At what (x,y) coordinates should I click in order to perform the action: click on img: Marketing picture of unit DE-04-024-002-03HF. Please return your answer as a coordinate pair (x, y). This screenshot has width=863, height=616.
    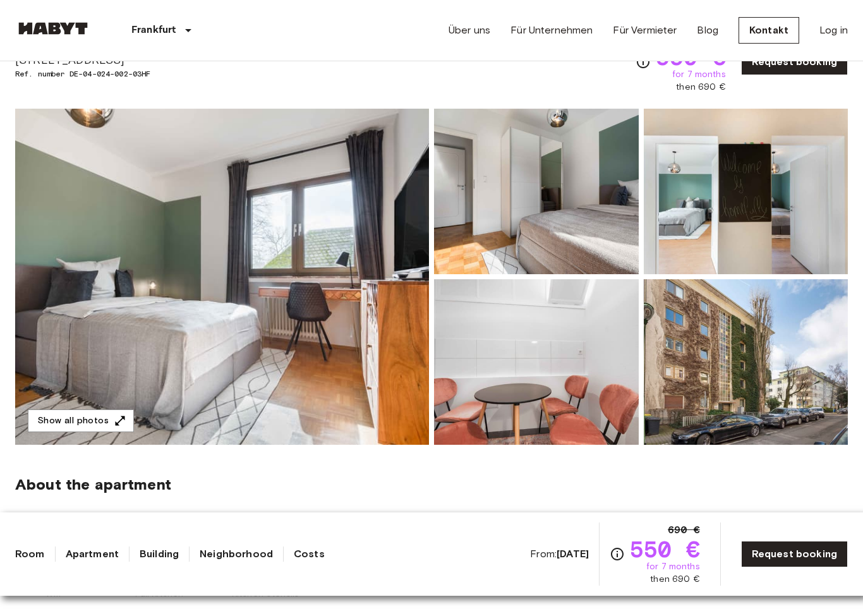
    Looking at the image, I should click on (222, 277).